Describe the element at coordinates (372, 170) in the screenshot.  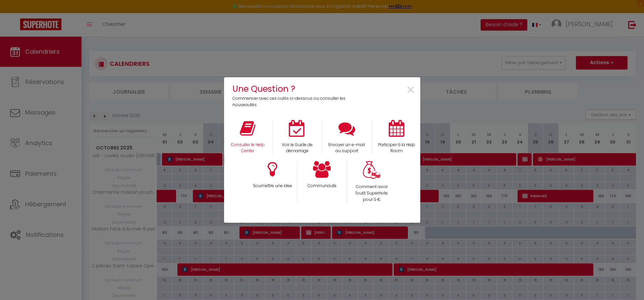
I see `img: Money bag` at that location.